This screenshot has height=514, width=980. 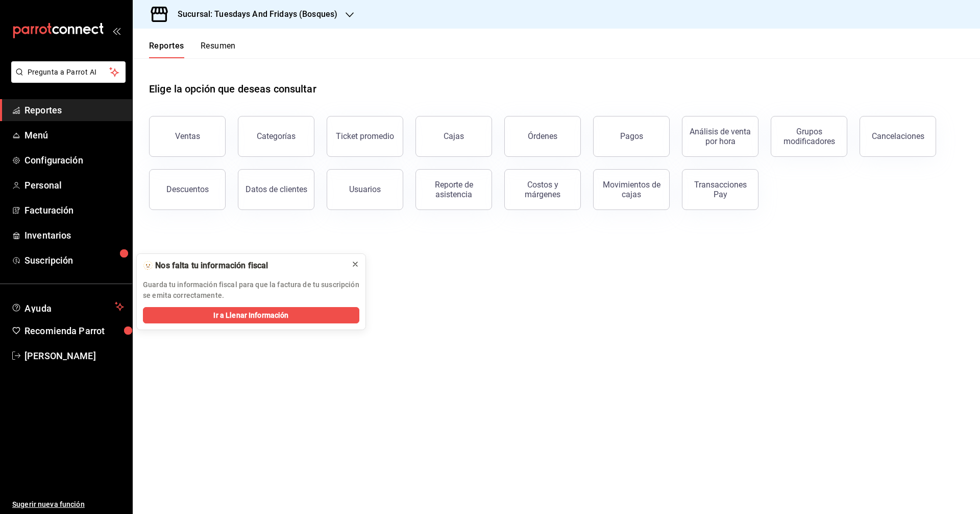 What do you see at coordinates (542, 137) in the screenshot?
I see `button: Órdenes` at bounding box center [542, 137].